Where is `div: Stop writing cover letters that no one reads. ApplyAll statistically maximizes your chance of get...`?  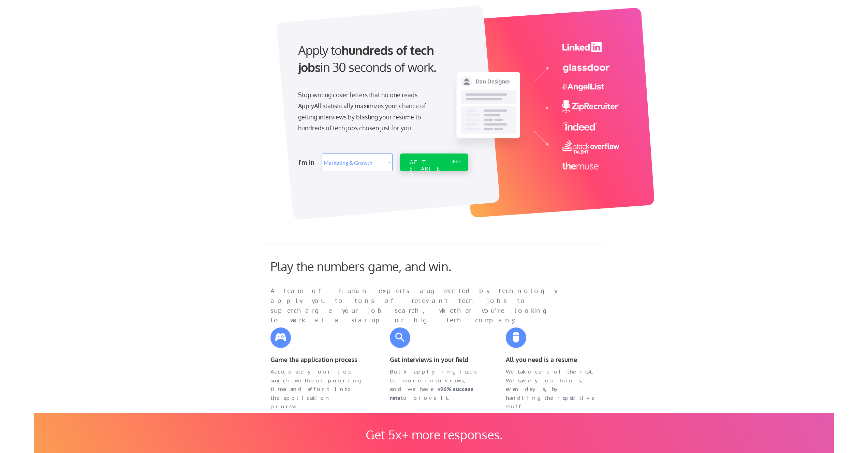
div: Stop writing cover letters that no one reads. ApplyAll statistically maximizes your chance of get... is located at coordinates (368, 112).